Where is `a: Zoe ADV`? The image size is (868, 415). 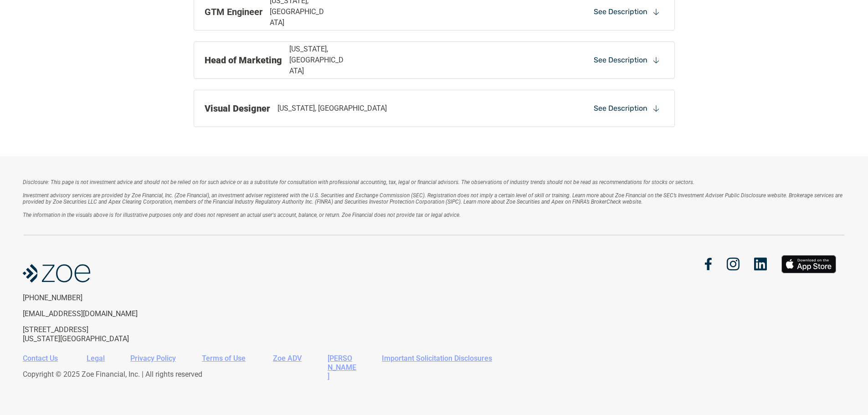 a: Zoe ADV is located at coordinates (287, 358).